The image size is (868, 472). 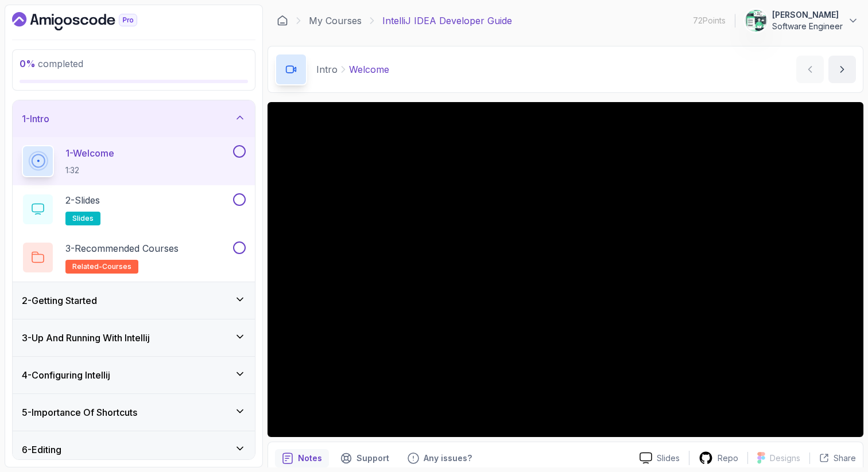 I want to click on button: previous content, so click(x=810, y=70).